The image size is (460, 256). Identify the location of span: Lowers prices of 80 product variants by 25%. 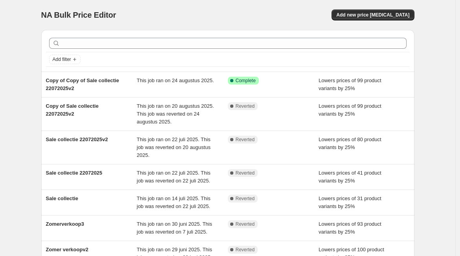
(350, 143).